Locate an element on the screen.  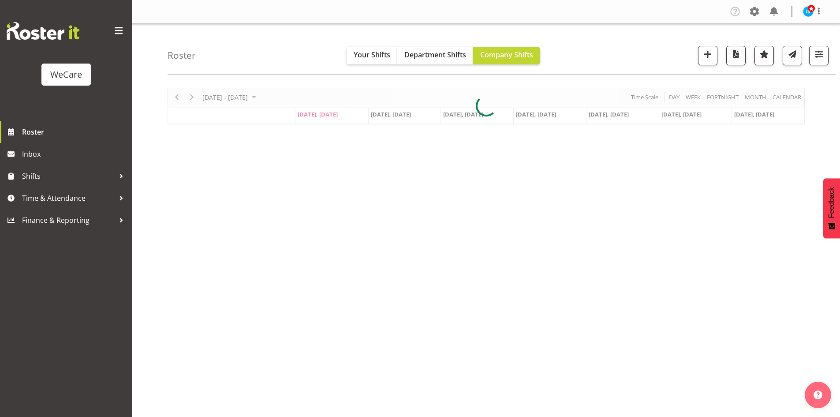
span: Department Shifts is located at coordinates (435, 55).